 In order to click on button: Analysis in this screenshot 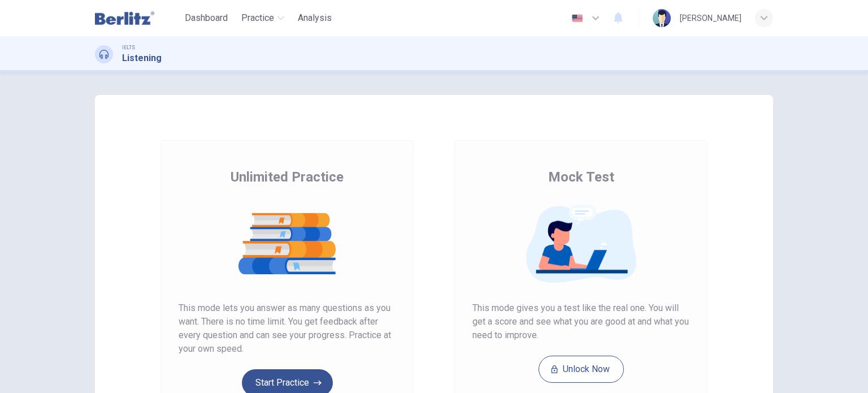, I will do `click(315, 18)`.